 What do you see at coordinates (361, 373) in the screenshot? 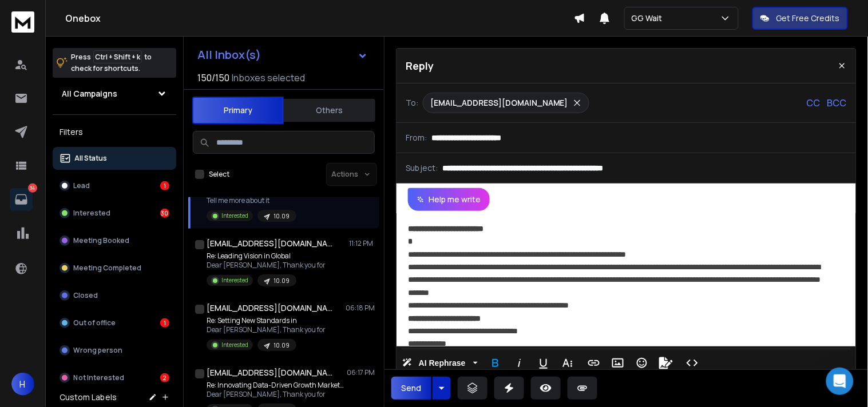
I see `p: 06:17 PM` at bounding box center [361, 373].